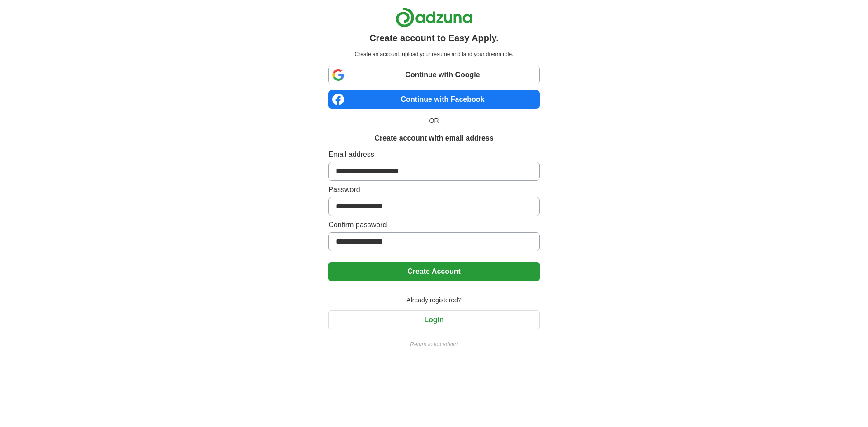  I want to click on span: Already registered?, so click(434, 300).